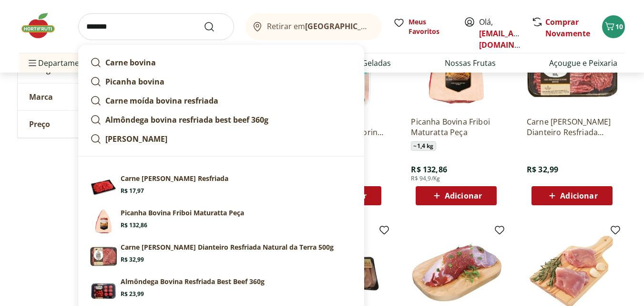 The width and height of the screenshot is (644, 306). I want to click on span: Departamentos, so click(61, 63).